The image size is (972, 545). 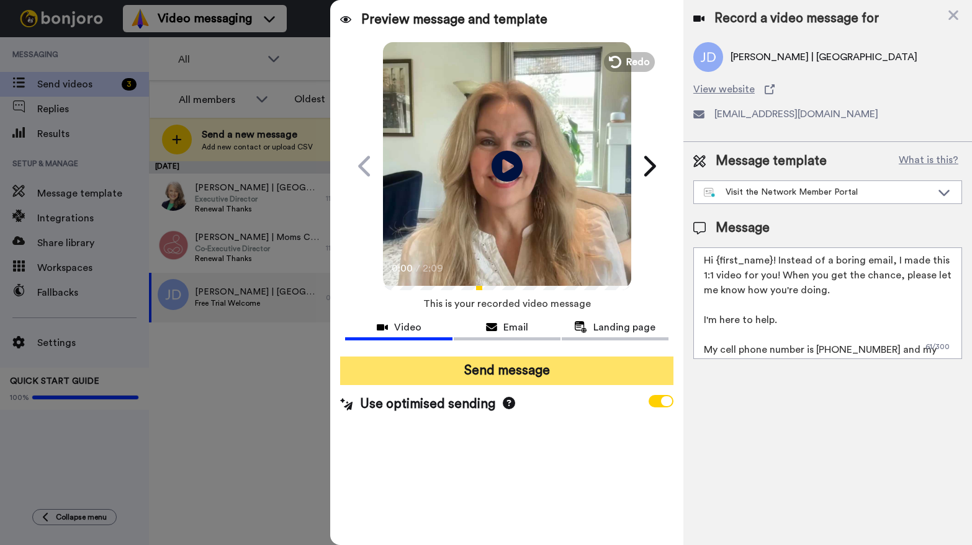 What do you see at coordinates (433, 269) in the screenshot?
I see `span: 2:09` at bounding box center [433, 269].